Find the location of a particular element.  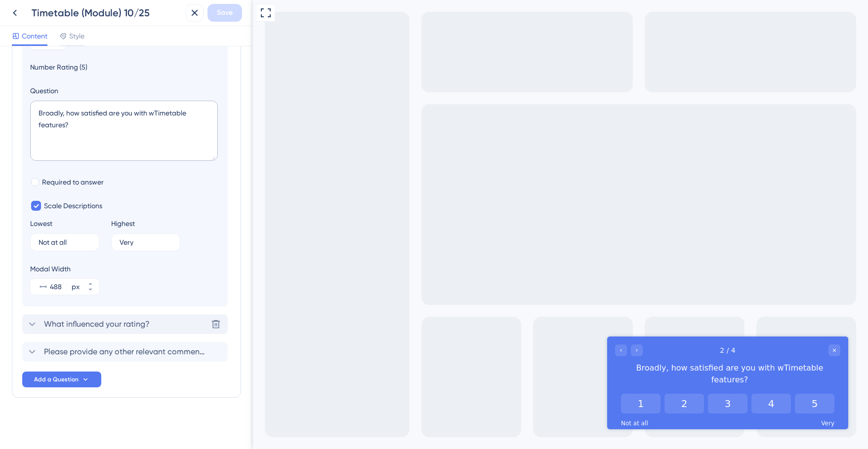

span: Please provide any other relevant comments/feedback is located at coordinates (126, 352).